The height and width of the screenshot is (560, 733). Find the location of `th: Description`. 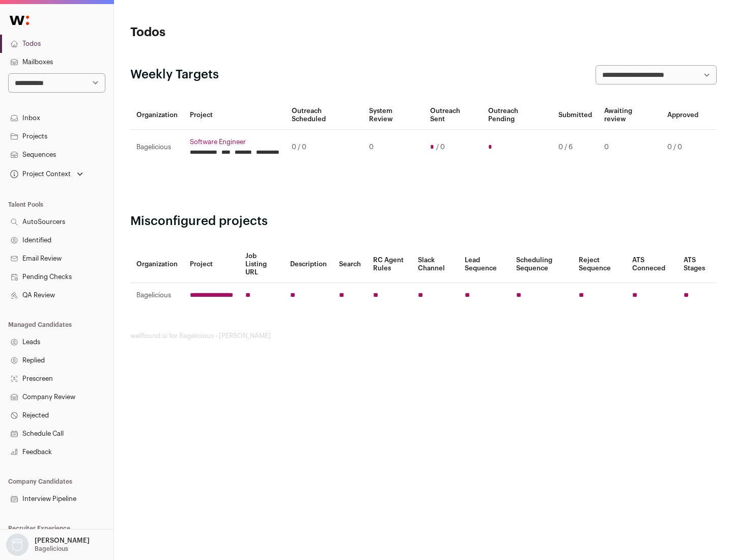

th: Description is located at coordinates (309, 265).